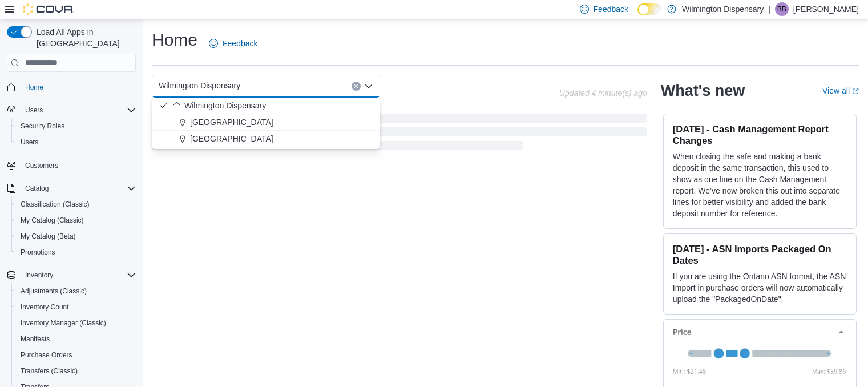  Describe the element at coordinates (63, 323) in the screenshot. I see `a: Inventory Manager (Classic)` at that location.